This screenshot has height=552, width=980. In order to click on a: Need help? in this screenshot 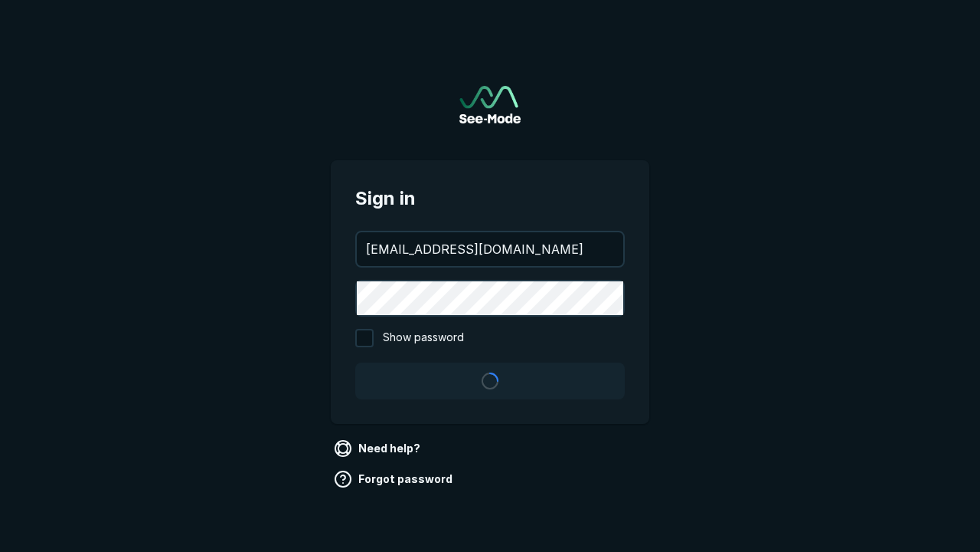, I will do `click(379, 448)`.